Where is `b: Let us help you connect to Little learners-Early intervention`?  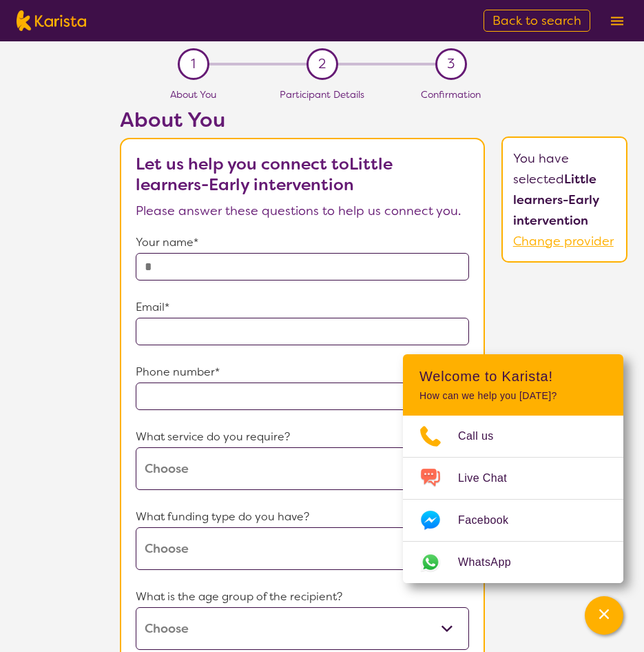 b: Let us help you connect to Little learners-Early intervention is located at coordinates (264, 174).